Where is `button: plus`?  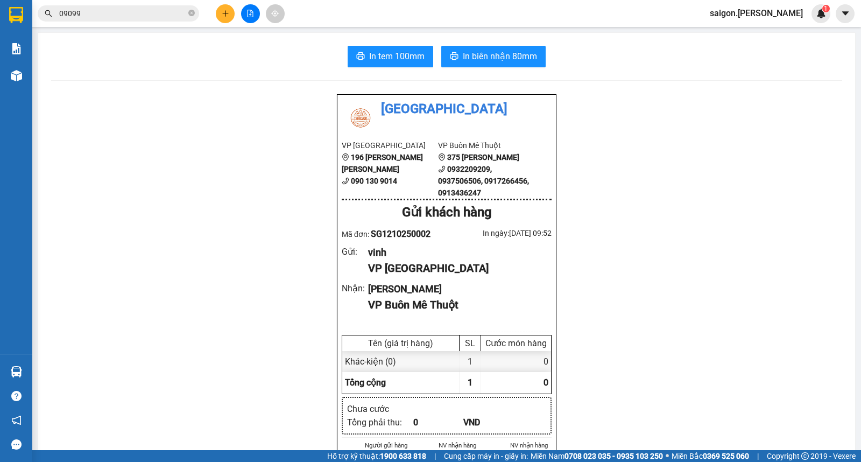
button: plus is located at coordinates (225, 13).